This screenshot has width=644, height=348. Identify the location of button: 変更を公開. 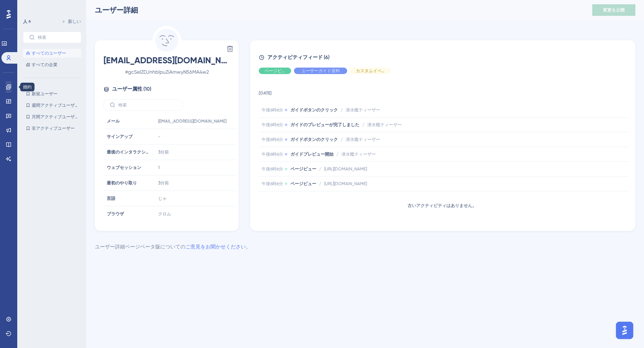
(614, 10).